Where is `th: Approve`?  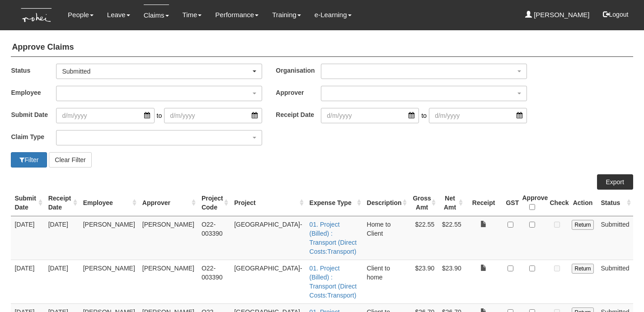 th: Approve is located at coordinates (532, 203).